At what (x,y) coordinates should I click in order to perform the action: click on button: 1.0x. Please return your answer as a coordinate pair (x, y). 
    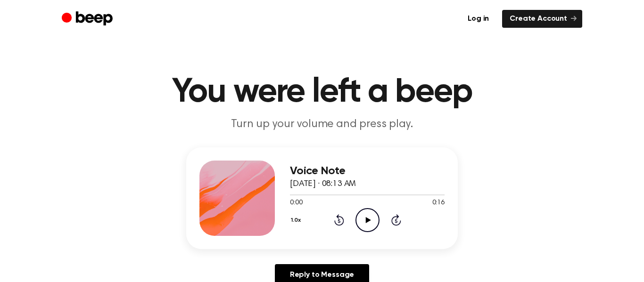
    Looking at the image, I should click on (297, 220).